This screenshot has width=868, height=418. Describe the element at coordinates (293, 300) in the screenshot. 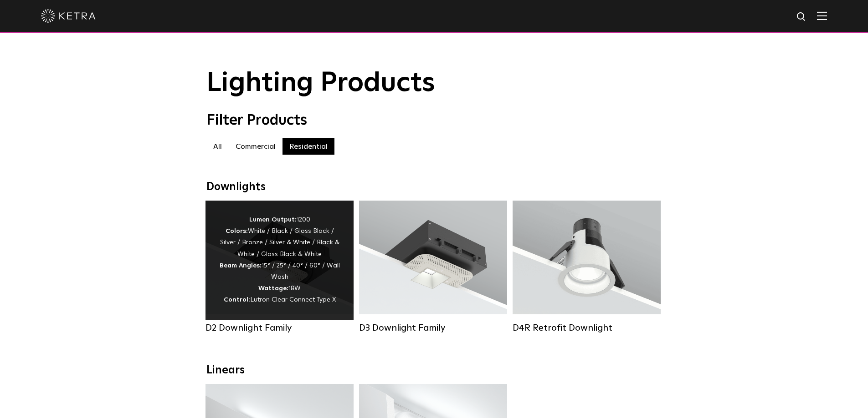

I see `span: Lutron Clear Connect Type X` at that location.